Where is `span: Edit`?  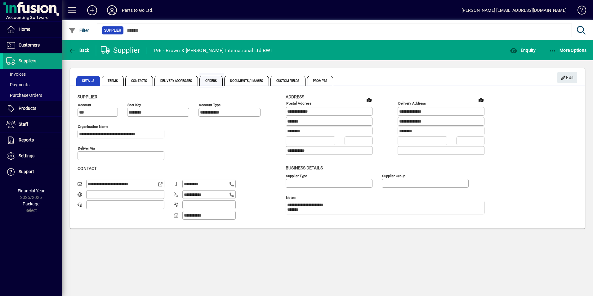 span: Edit is located at coordinates (568, 78).